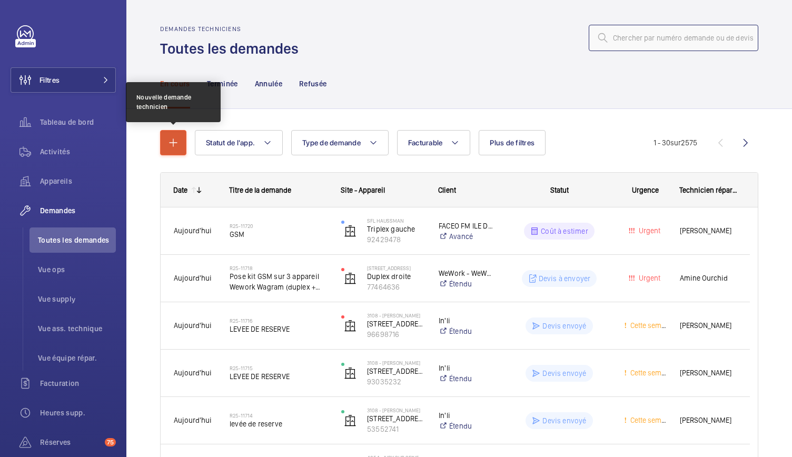 This screenshot has width=792, height=457. Describe the element at coordinates (173, 102) in the screenshot. I see `div: Nouvelle demande technicien` at that location.